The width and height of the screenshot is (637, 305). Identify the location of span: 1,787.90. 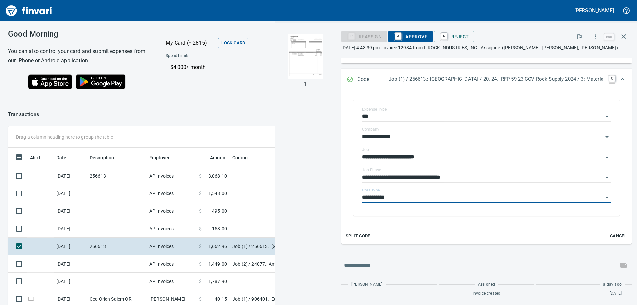
(217, 281).